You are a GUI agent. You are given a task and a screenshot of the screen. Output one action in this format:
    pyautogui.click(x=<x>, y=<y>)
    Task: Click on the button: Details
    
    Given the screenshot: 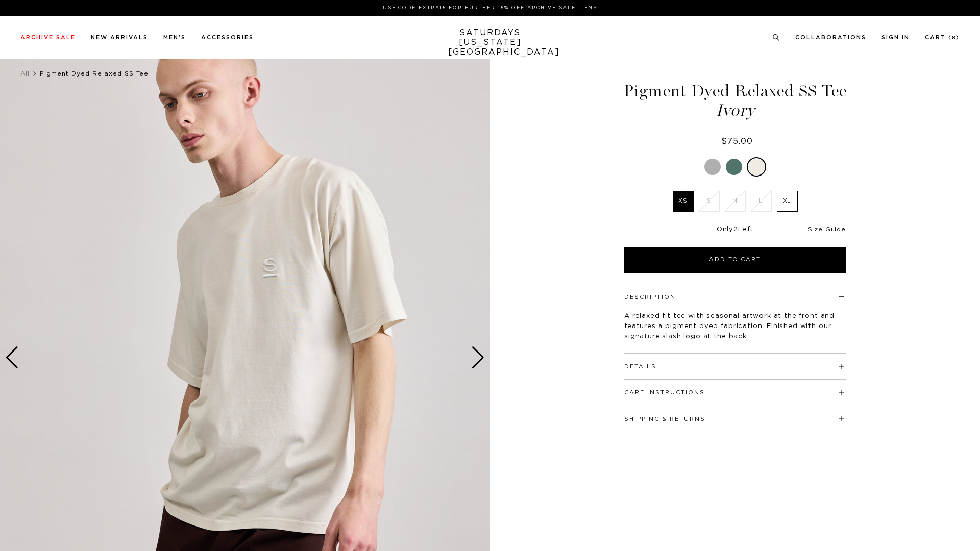 What is the action you would take?
    pyautogui.click(x=640, y=366)
    